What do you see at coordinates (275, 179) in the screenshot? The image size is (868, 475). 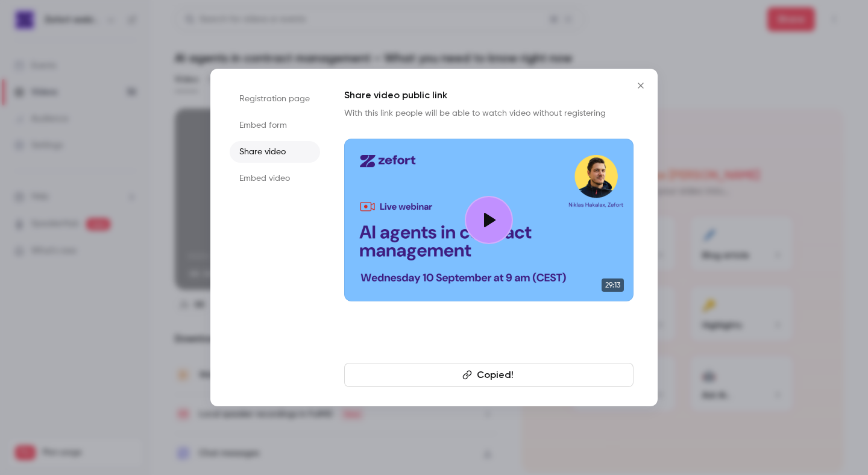 I see `li: Embed video` at bounding box center [275, 179].